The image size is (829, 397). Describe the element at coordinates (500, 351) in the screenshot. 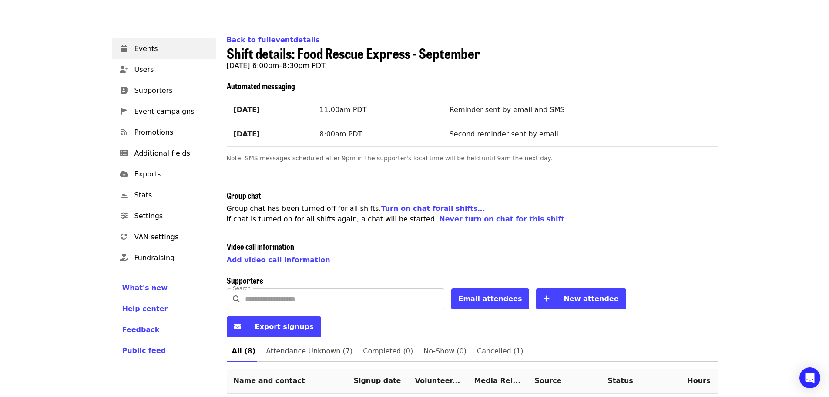

I see `a: Cancelled (1)` at that location.